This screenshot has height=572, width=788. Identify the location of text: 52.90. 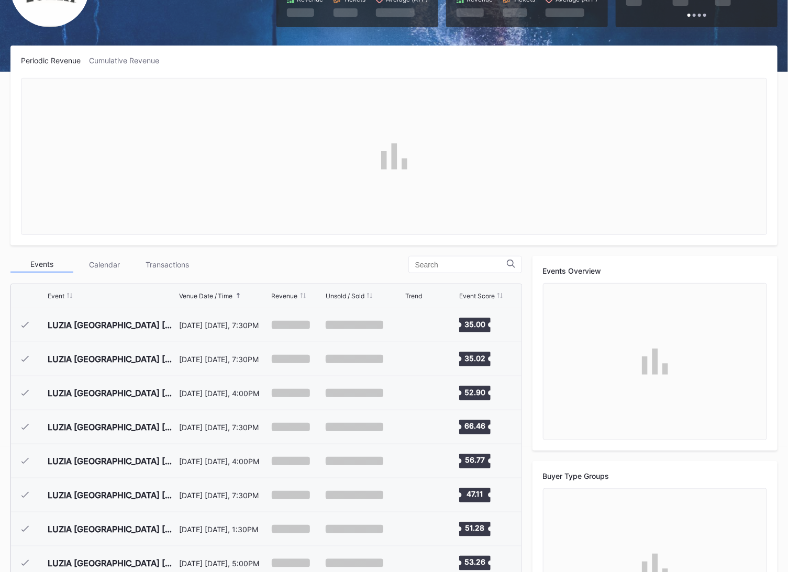
(475, 392).